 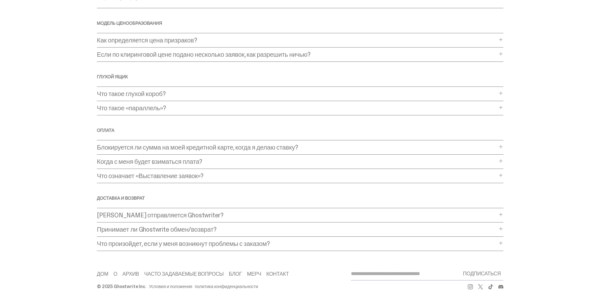 I want to click on font: Блог, so click(x=235, y=274).